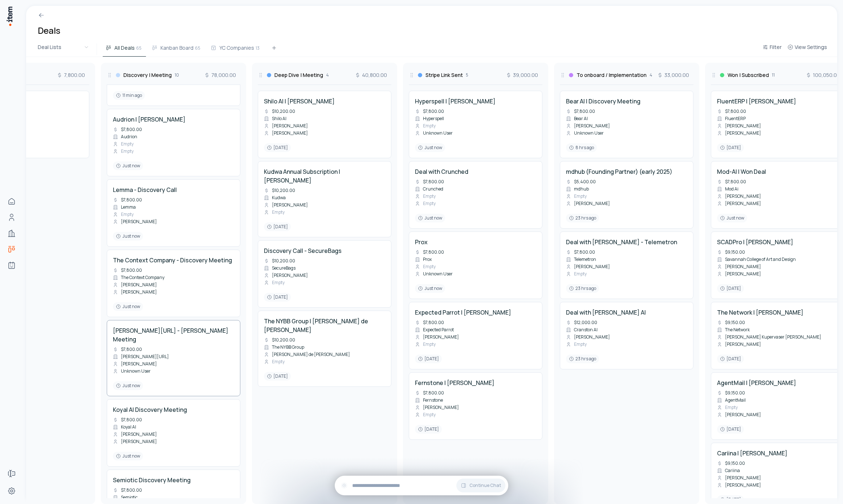  Describe the element at coordinates (476, 195) in the screenshot. I see `a: Deal with Crunched$7,800.00CrunchedEmptyEmptyJust now` at that location.